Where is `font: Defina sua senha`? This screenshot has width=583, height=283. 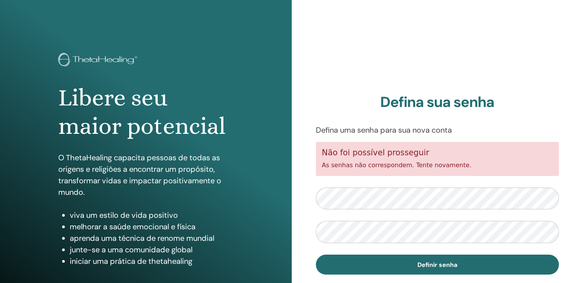 font: Defina sua senha is located at coordinates (437, 102).